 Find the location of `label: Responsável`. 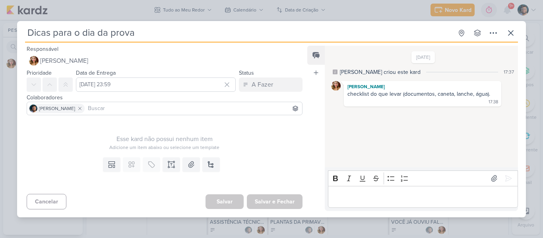

label: Responsável is located at coordinates (42, 49).